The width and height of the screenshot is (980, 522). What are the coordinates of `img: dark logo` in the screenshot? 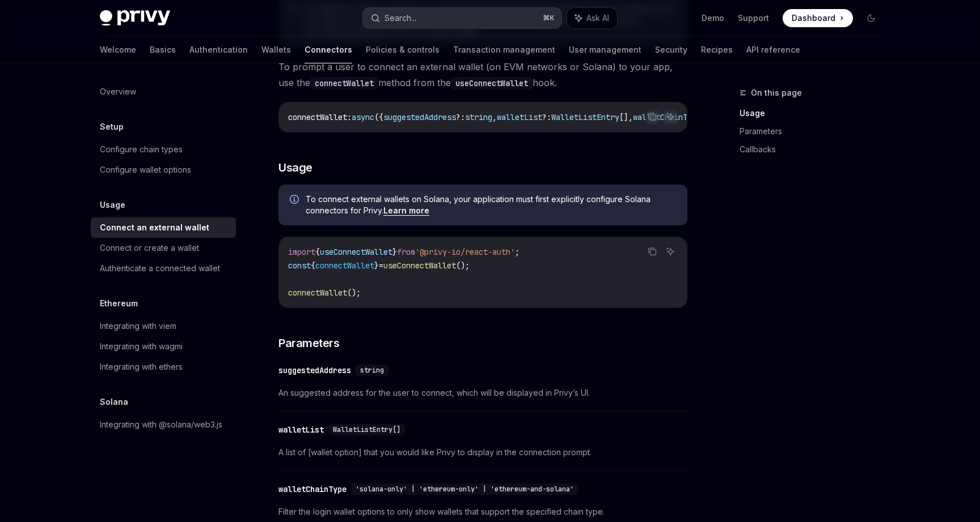 It's located at (135, 18).